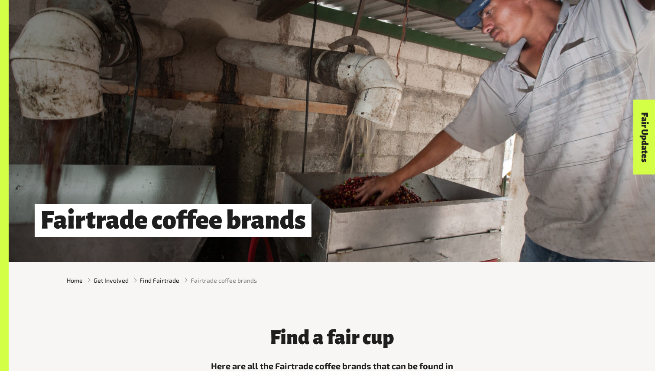 The image size is (655, 371). What do you see at coordinates (223, 280) in the screenshot?
I see `span: Fairtrade coffee brands` at bounding box center [223, 280].